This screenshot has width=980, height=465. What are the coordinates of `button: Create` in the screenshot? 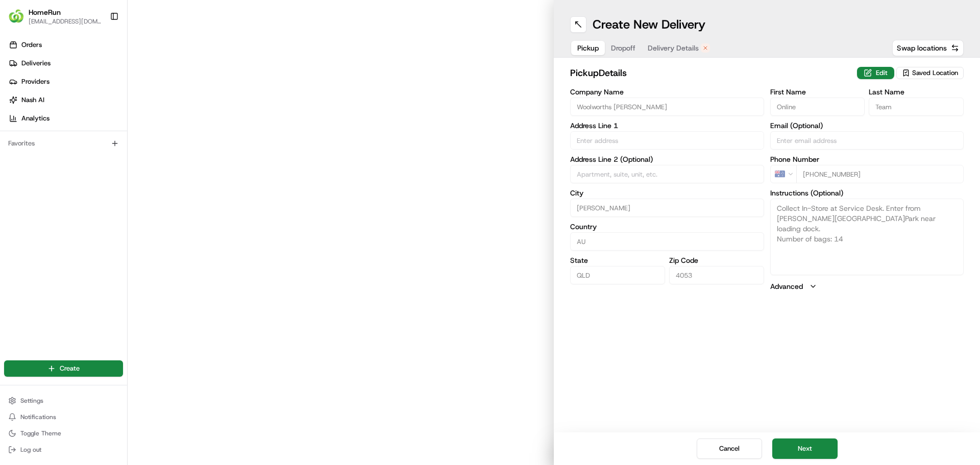 It's located at (63, 368).